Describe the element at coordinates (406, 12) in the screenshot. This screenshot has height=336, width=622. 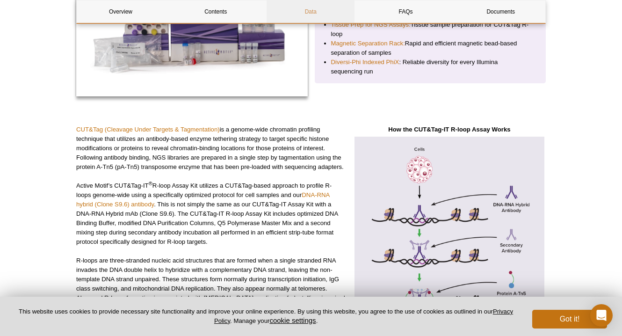
I see `a: FAQs` at that location.